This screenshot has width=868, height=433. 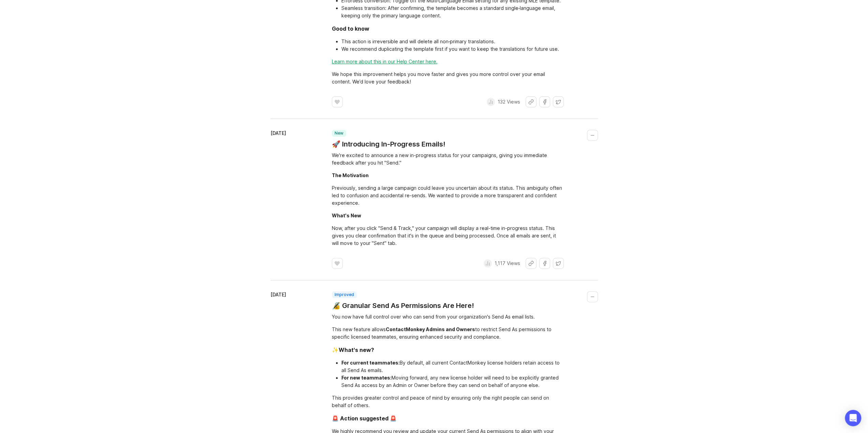 What do you see at coordinates (364, 418) in the screenshot?
I see `div: 🚨 Action suggested 🚨` at bounding box center [364, 418].